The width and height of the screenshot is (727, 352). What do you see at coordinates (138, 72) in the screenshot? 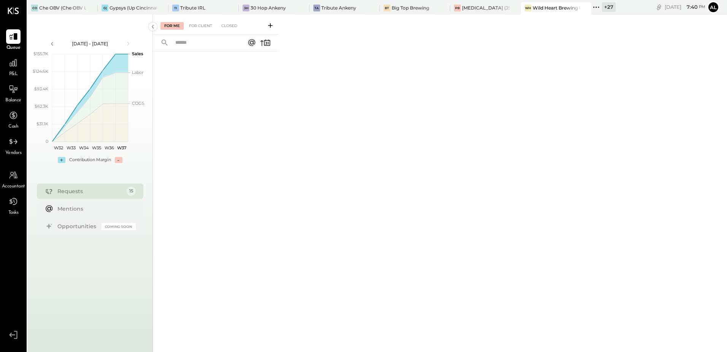
I see `text: Labor` at bounding box center [138, 72].